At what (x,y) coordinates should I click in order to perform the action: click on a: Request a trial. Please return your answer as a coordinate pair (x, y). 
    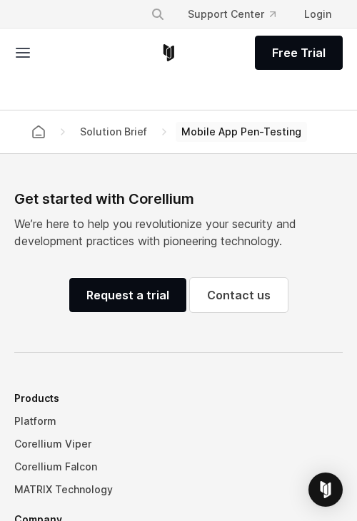
    Looking at the image, I should click on (128, 295).